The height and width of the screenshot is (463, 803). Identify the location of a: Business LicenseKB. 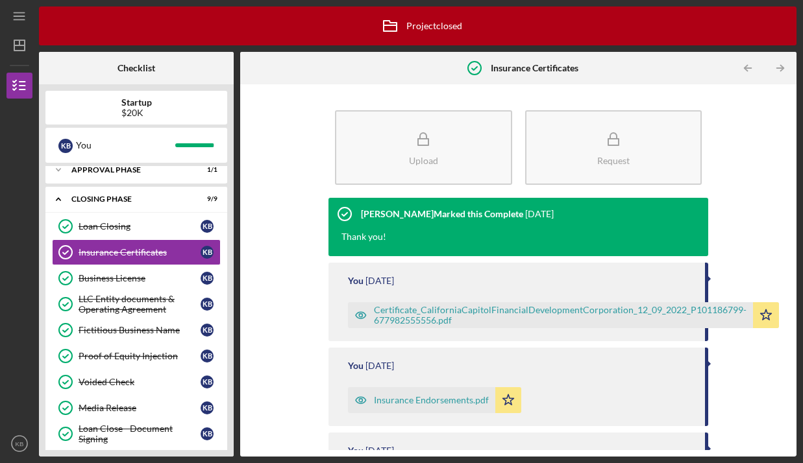
(136, 278).